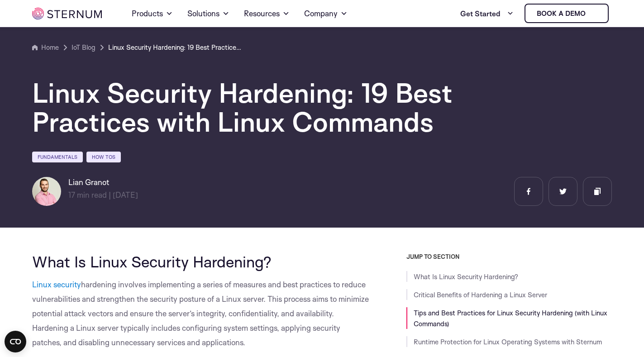  Describe the element at coordinates (208, 14) in the screenshot. I see `a: Solutions` at that location.